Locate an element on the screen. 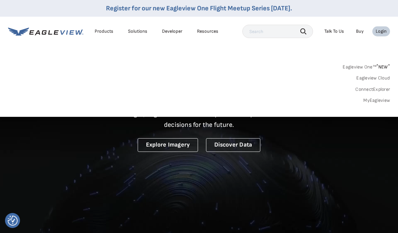 This screenshot has height=233, width=398. div: Products is located at coordinates (104, 31).